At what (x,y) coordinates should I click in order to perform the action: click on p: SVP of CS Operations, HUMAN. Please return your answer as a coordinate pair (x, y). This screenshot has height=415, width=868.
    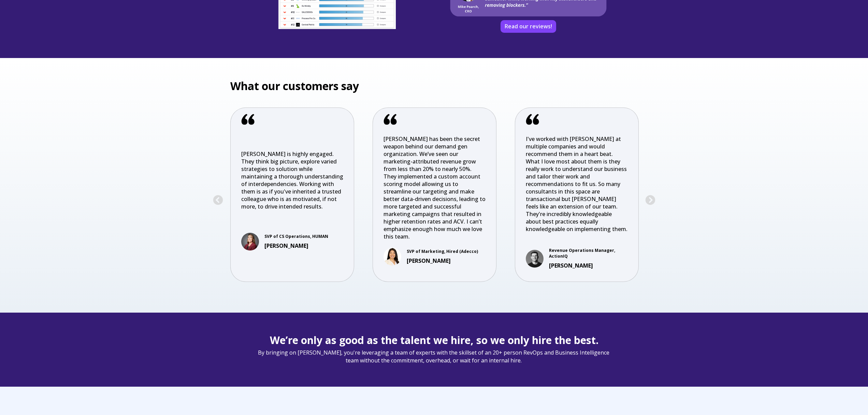
    Looking at the image, I should click on (297, 236).